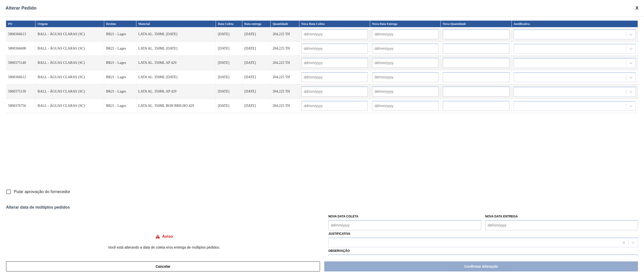 Image resolution: width=644 pixels, height=277 pixels. What do you see at coordinates (21, 24) in the screenshot?
I see `th: PO` at bounding box center [21, 24].